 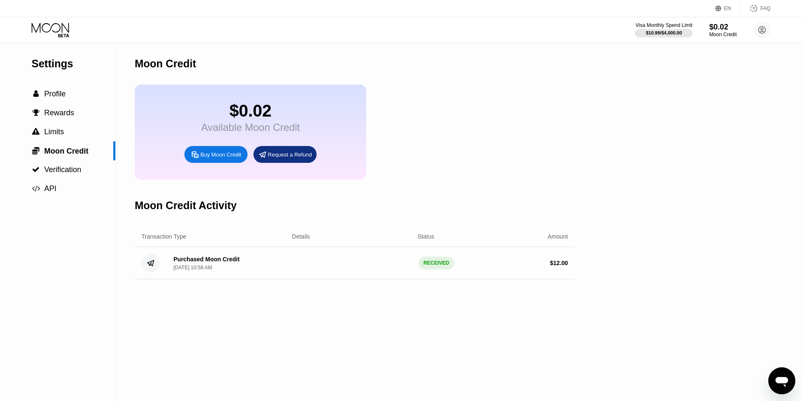 I want to click on div: Transaction Type, so click(x=164, y=236).